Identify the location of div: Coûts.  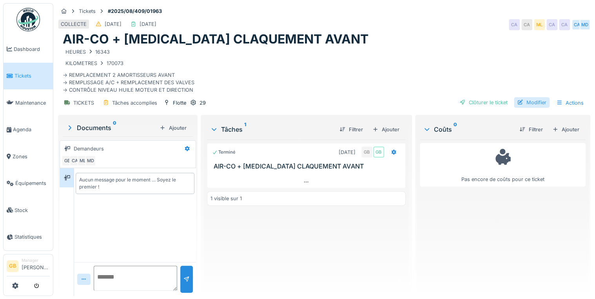
(468, 129).